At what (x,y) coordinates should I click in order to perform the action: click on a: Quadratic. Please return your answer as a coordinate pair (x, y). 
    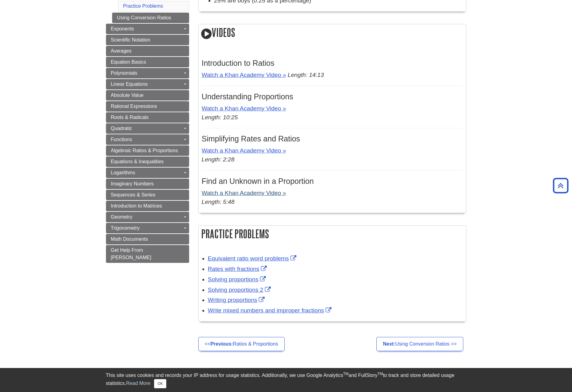
    Looking at the image, I should click on (148, 129).